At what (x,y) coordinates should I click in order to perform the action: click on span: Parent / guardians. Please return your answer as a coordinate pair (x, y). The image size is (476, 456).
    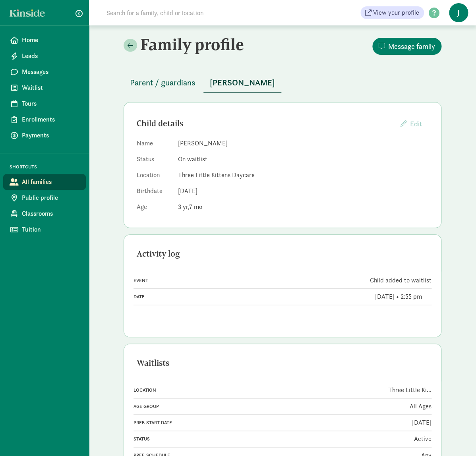
    Looking at the image, I should click on (163, 82).